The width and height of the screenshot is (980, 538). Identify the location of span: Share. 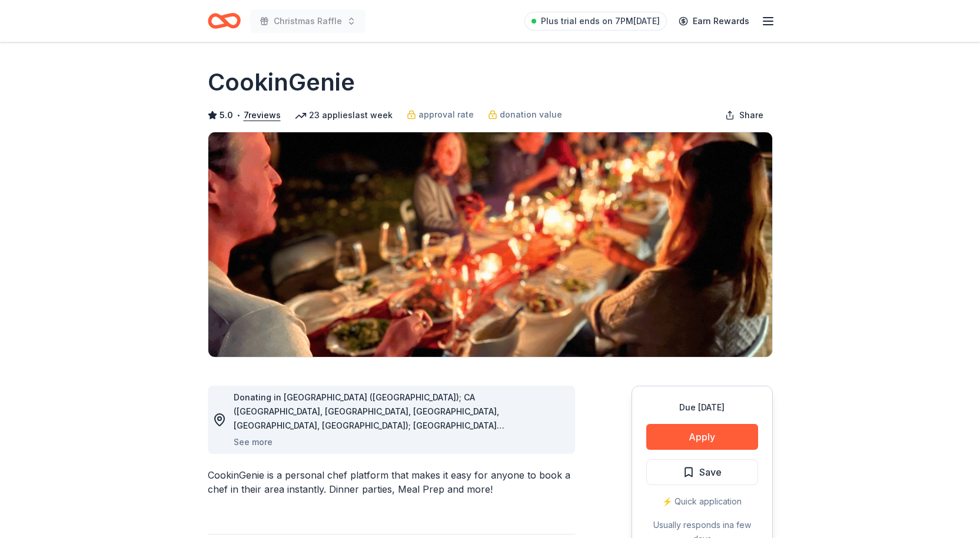
(751, 115).